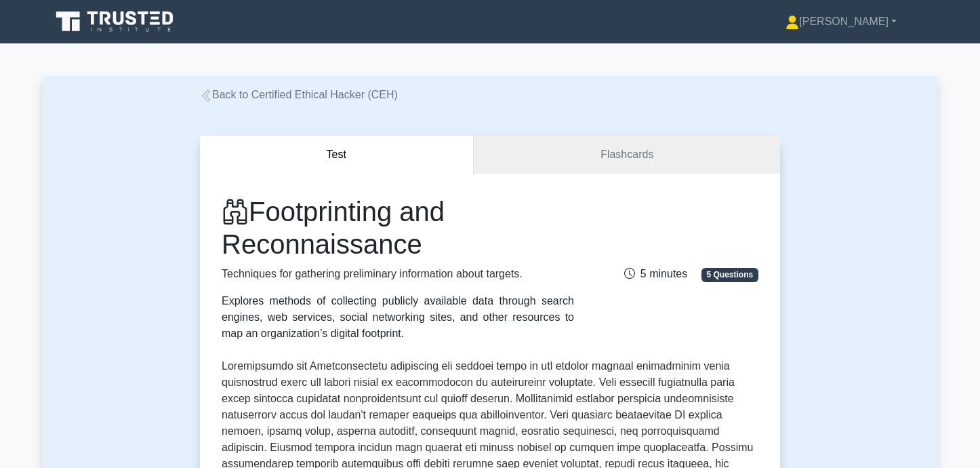  Describe the element at coordinates (398, 317) in the screenshot. I see `div: Explores methods of collecting publicly available data through search engines, web services, soci...` at that location.